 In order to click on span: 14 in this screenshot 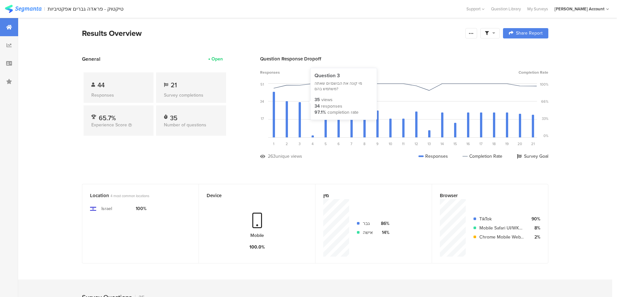, I will do `click(442, 144)`.